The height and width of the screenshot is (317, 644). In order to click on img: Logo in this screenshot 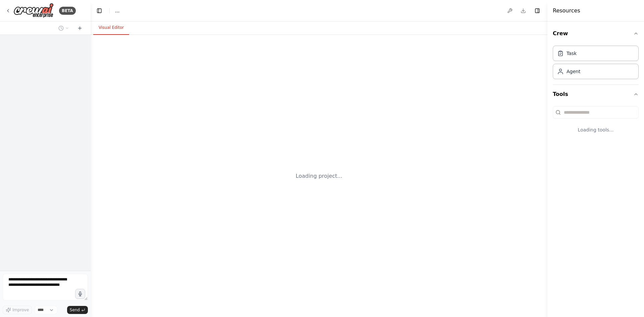, I will do `click(33, 10)`.